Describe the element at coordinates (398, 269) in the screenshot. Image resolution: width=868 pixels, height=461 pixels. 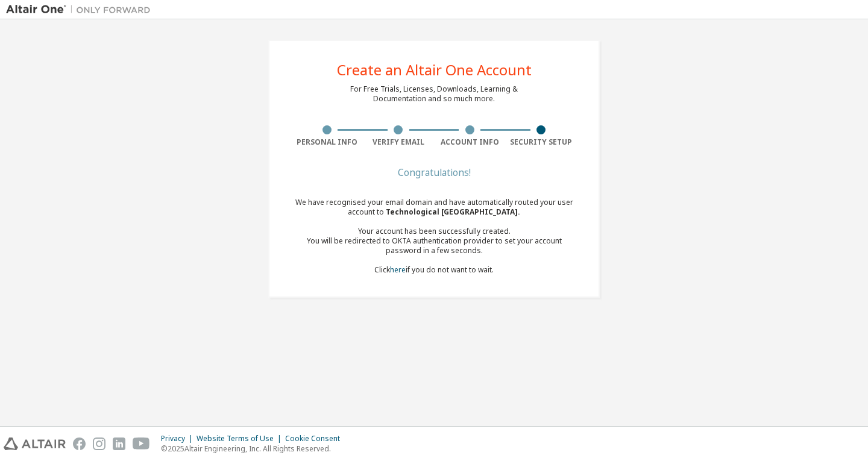
I see `a: here` at that location.